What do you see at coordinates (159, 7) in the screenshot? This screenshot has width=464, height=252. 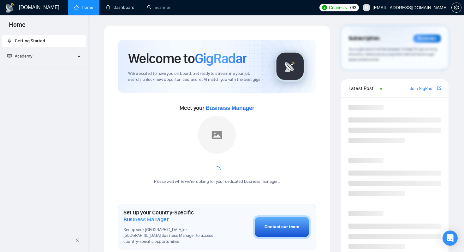 I see `a: searchScanner` at bounding box center [159, 7].